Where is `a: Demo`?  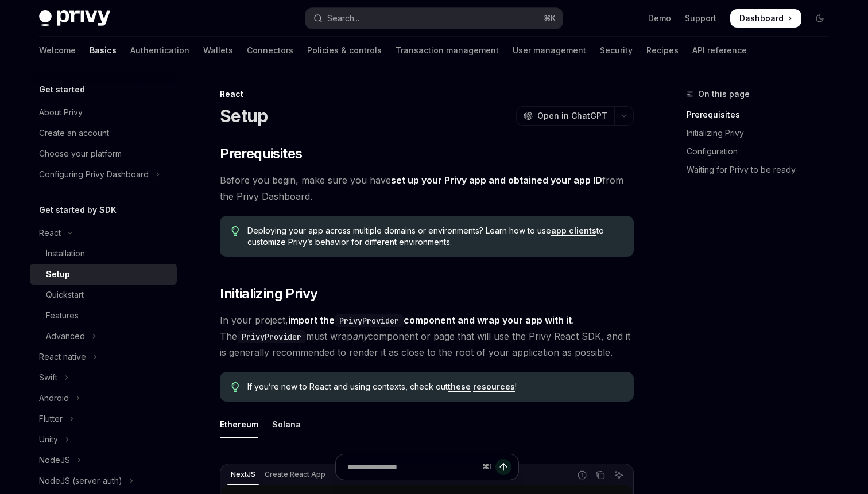
a: Demo is located at coordinates (660, 18).